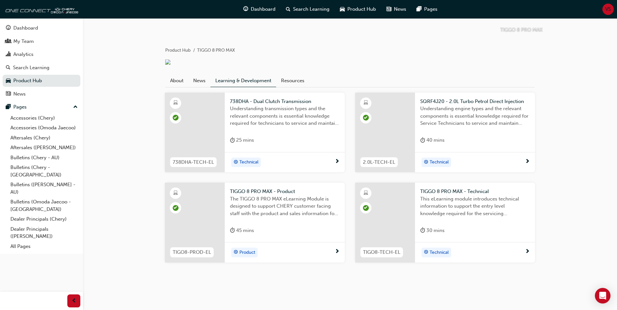 This screenshot has height=310, width=617. Describe the element at coordinates (263, 9) in the screenshot. I see `span: Dashboard` at that location.